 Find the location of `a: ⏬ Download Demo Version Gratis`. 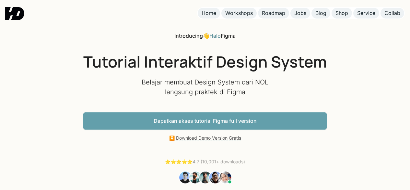

a: ⏬ Download Demo Version Gratis is located at coordinates (205, 138).